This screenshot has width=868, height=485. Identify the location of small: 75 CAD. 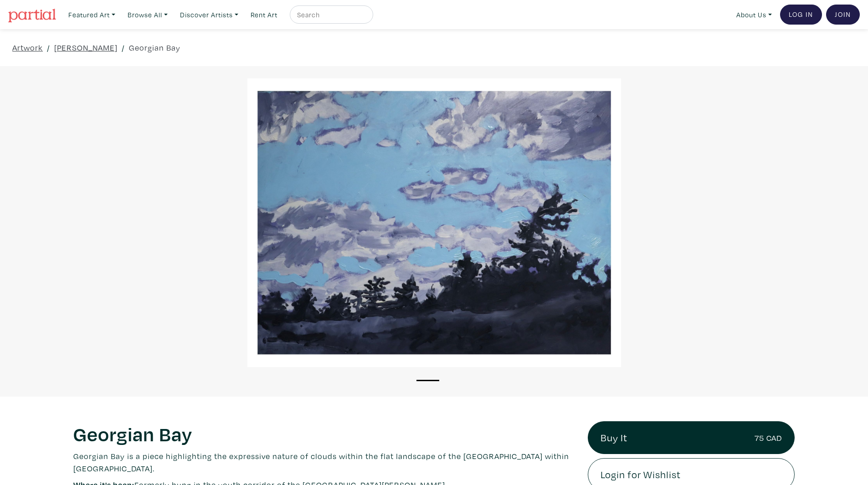
(768, 438).